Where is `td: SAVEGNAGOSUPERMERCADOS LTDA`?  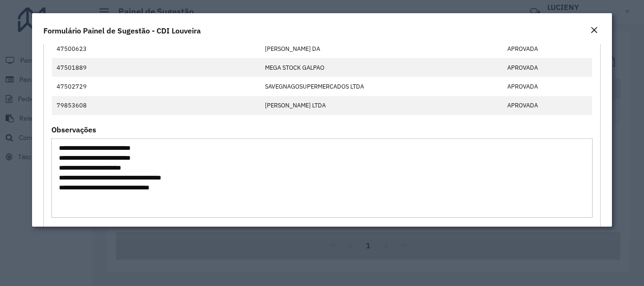
td: SAVEGNAGOSUPERMERCADOS LTDA is located at coordinates (381, 86).